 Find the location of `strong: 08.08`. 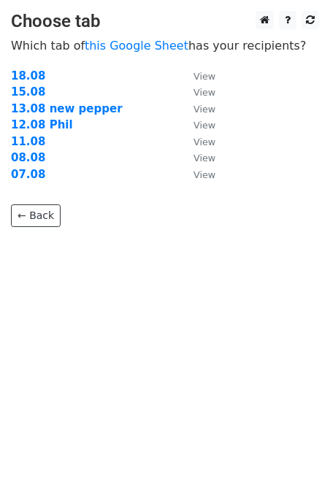

strong: 08.08 is located at coordinates (28, 158).